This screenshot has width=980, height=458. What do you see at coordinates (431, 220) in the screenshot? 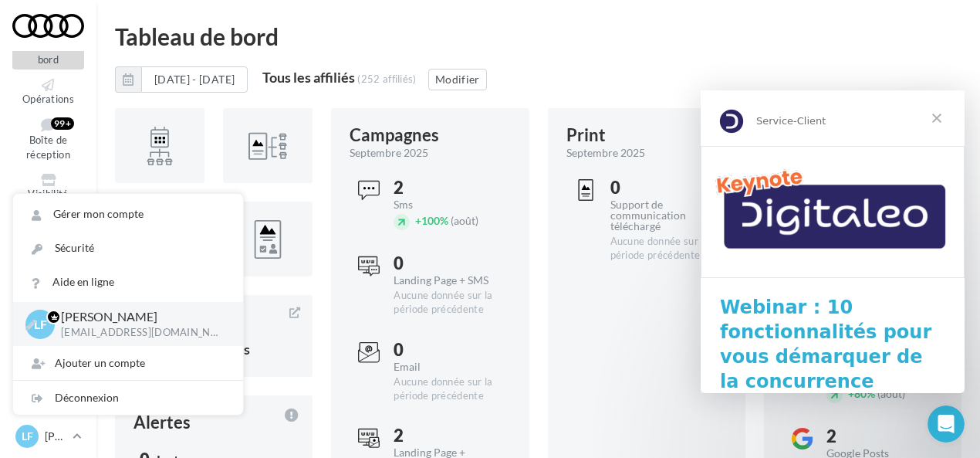
I see `span: 100%` at bounding box center [431, 220].